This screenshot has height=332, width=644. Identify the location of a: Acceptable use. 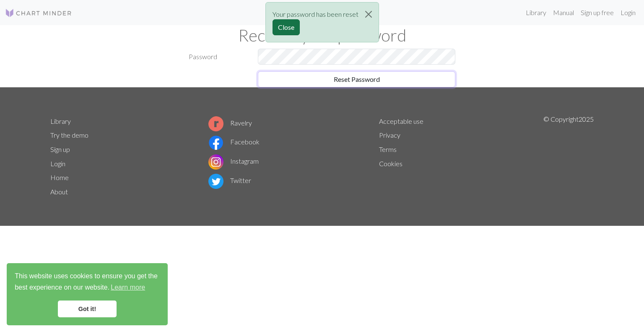
(401, 121).